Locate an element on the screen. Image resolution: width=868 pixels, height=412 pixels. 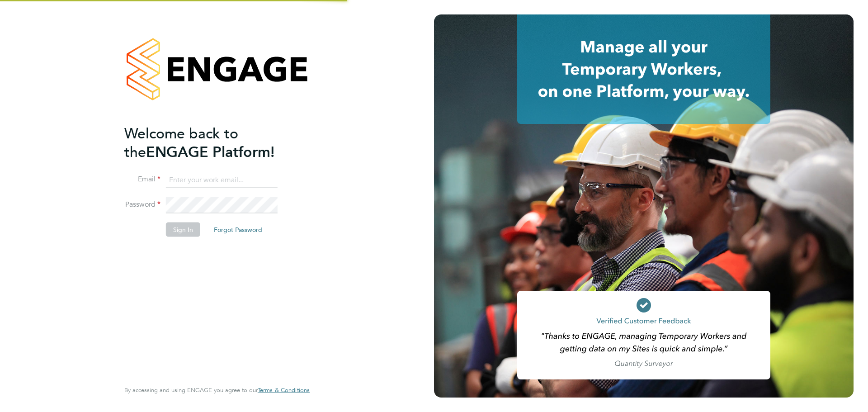
a: Terms & Conditions is located at coordinates (283, 390).